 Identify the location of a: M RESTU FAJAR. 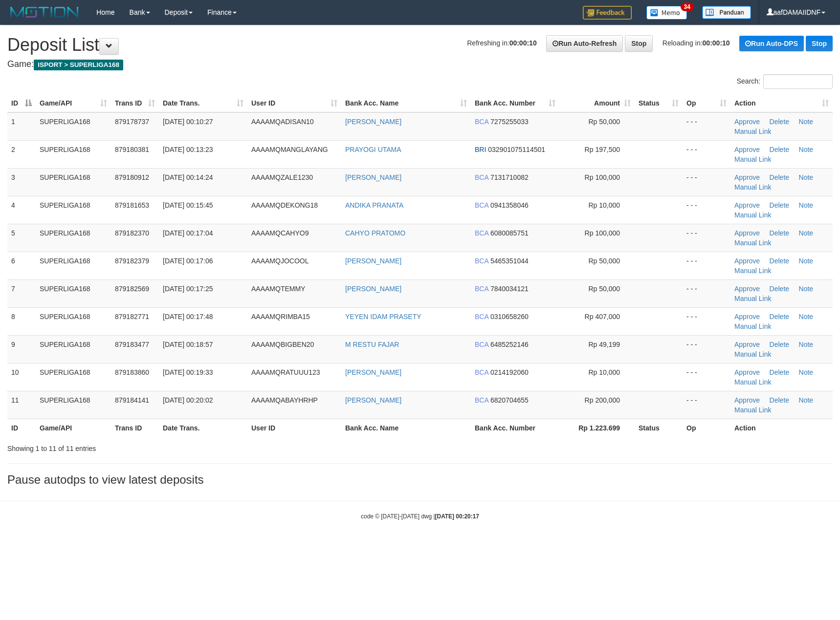
(372, 345).